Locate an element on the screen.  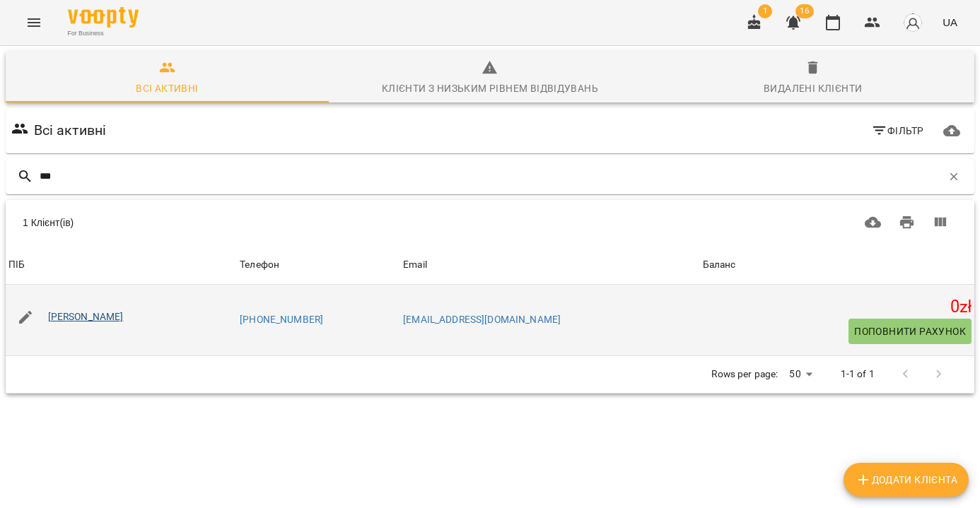
img: avatar_s.png is located at coordinates (913, 23).